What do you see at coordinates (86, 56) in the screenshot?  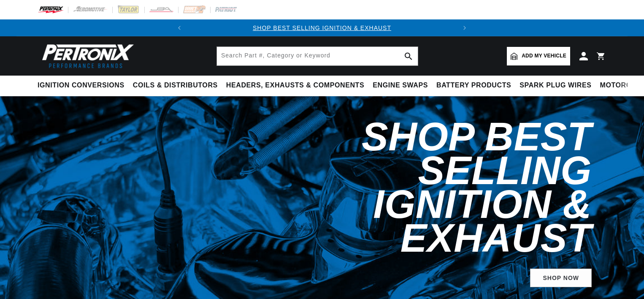 I see `img: Pertronix` at bounding box center [86, 56].